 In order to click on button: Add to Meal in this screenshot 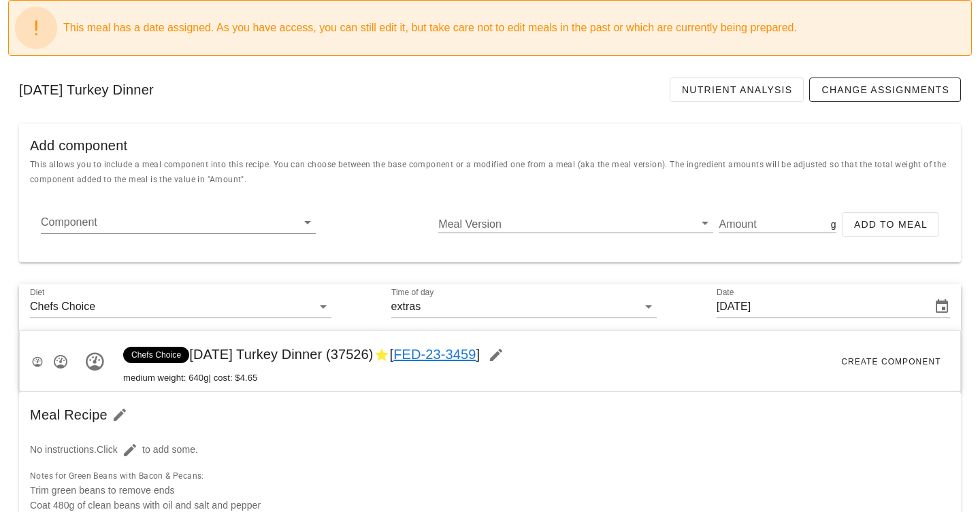, I will do `click(890, 224)`.